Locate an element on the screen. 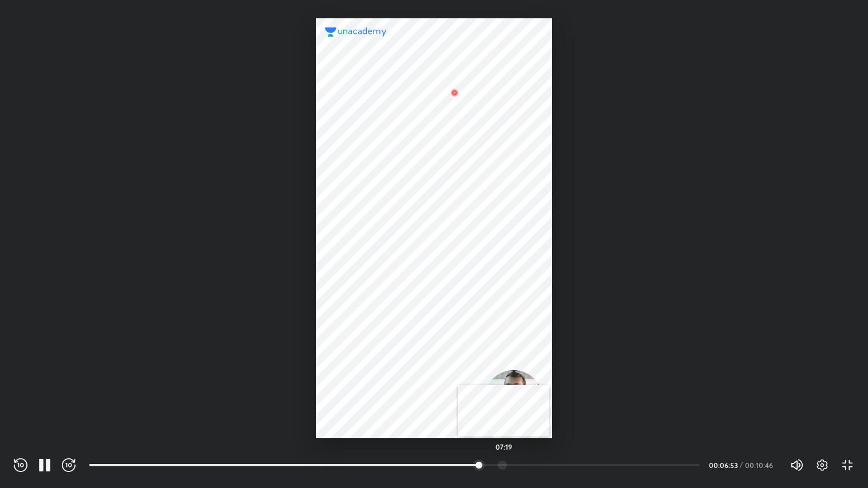 The image size is (868, 488). h5: 07:19 is located at coordinates (504, 447).